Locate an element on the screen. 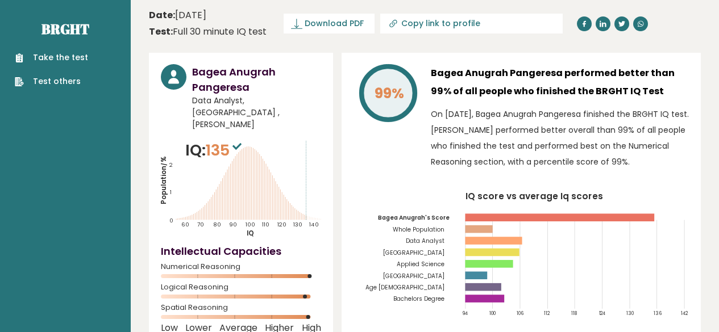 The image size is (719, 332). tspan: 70 is located at coordinates (201, 224).